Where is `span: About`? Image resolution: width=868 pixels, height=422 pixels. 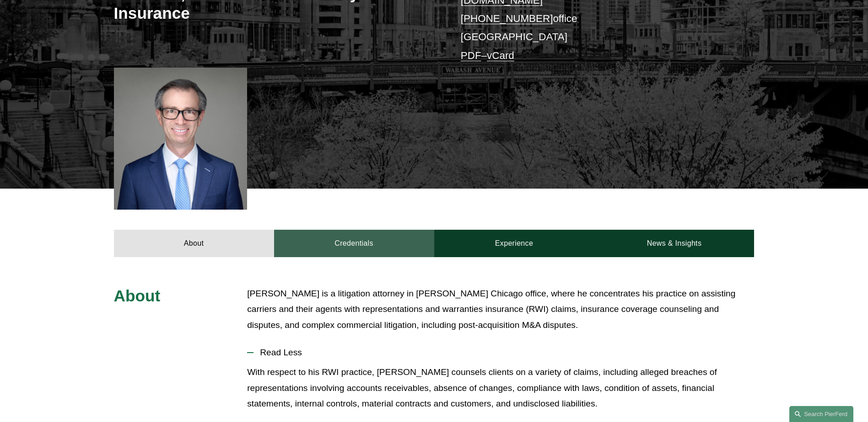 span: About is located at coordinates (137, 295).